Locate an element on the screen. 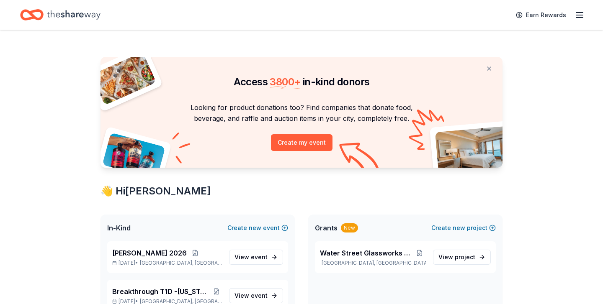  button: Createnewevent is located at coordinates (258, 228).